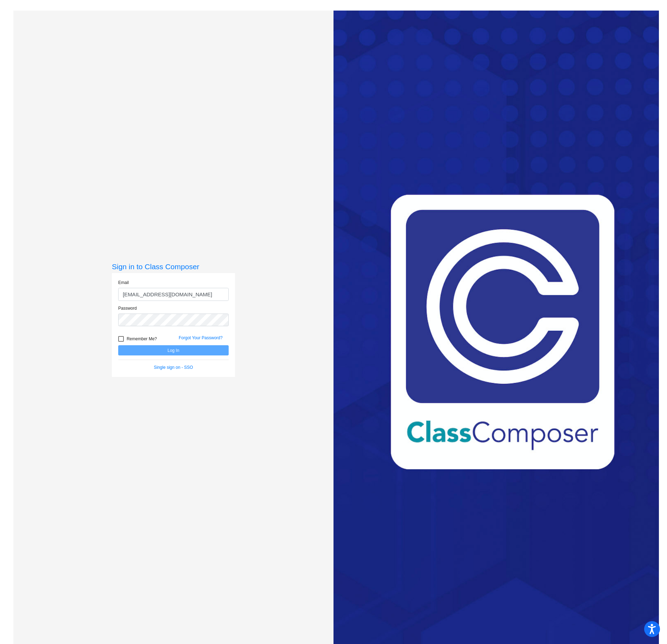 This screenshot has width=667, height=644. What do you see at coordinates (123, 282) in the screenshot?
I see `label: Email` at bounding box center [123, 282].